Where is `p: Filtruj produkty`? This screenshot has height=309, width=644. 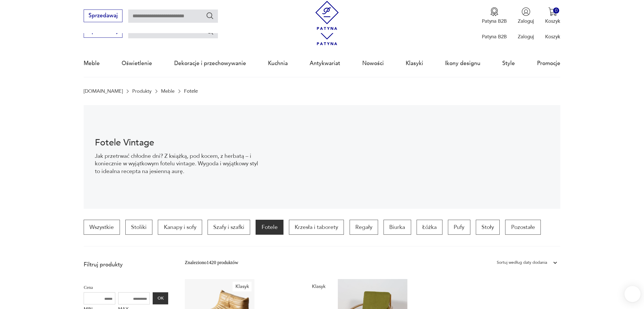
p: Filtruj produkty is located at coordinates (126, 265).